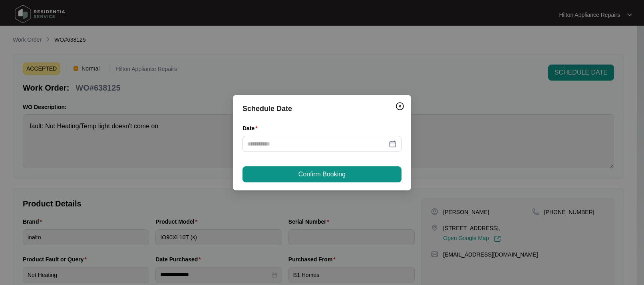 This screenshot has height=285, width=644. Describe the element at coordinates (252, 128) in the screenshot. I see `label: Date` at that location.